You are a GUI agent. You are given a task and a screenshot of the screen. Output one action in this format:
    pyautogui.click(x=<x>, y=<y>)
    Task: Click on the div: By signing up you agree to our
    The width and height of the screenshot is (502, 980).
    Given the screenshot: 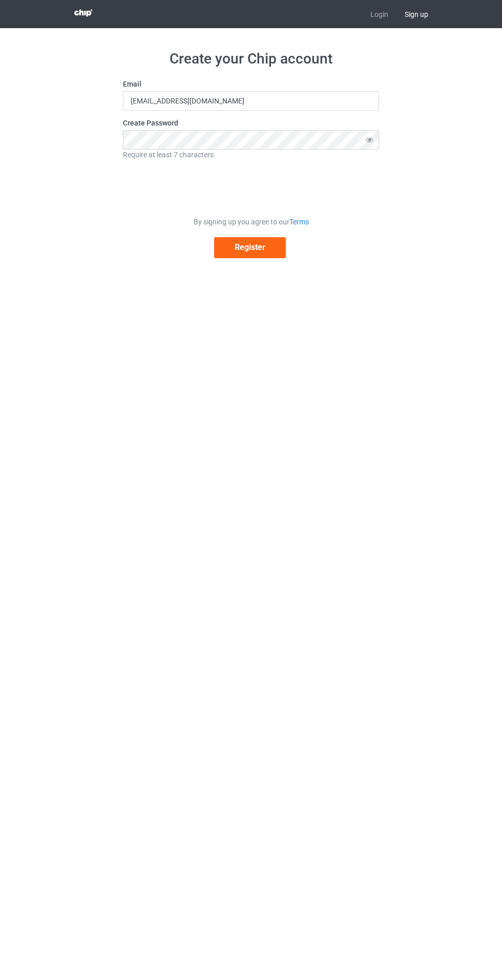 What is the action you would take?
    pyautogui.click(x=251, y=222)
    